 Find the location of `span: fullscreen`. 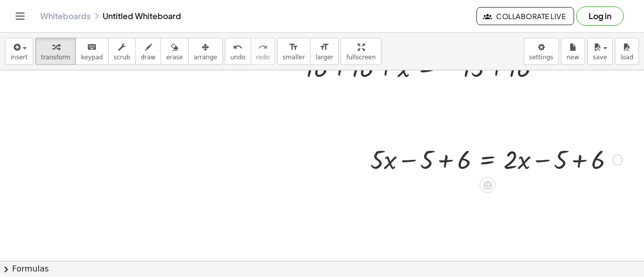

span: fullscreen is located at coordinates (361, 58).